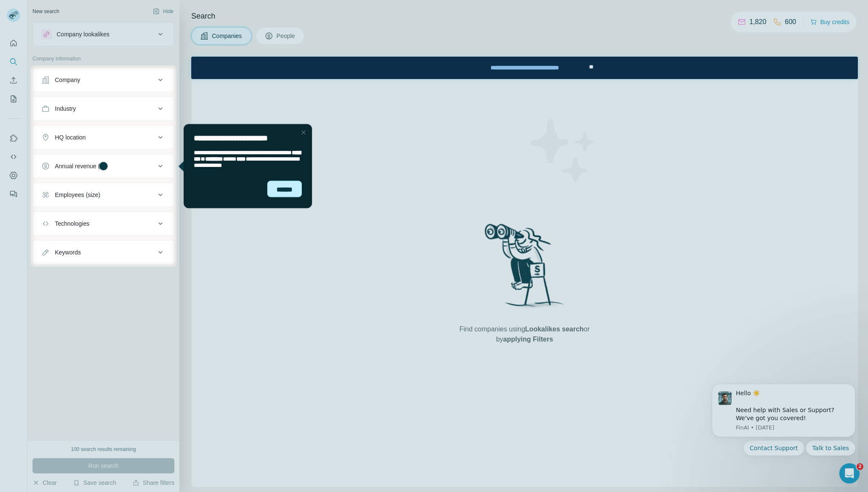  Describe the element at coordinates (94, 33) in the screenshot. I see `div: Message content` at that location.